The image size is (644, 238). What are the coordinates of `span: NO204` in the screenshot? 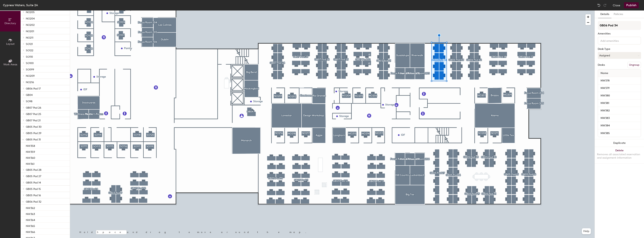 It's located at (30, 18).